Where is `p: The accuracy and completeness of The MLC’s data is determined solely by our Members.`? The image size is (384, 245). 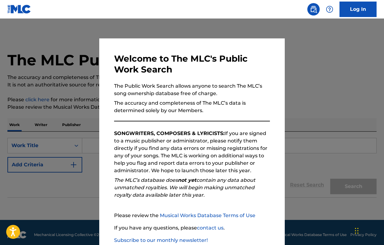 p: The accuracy and completeness of The MLC’s data is determined solely by our Members. is located at coordinates (192, 107).